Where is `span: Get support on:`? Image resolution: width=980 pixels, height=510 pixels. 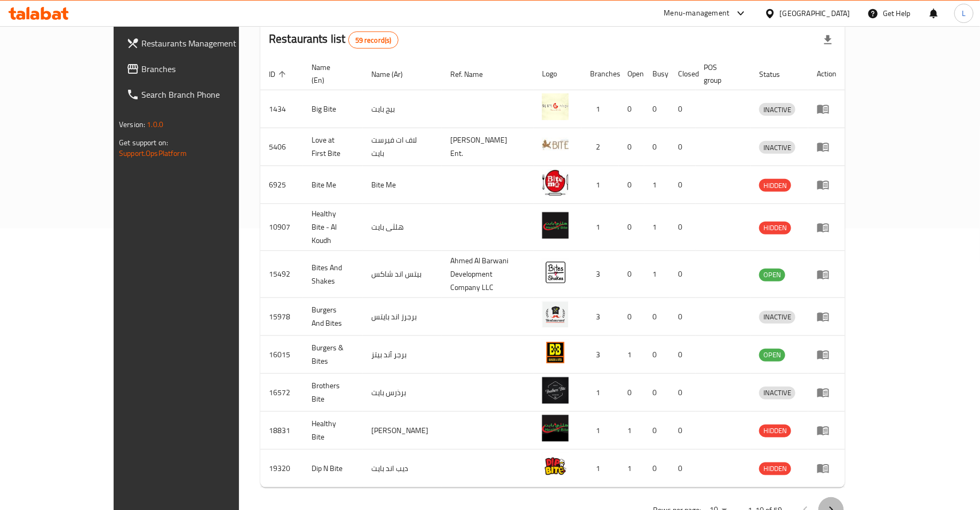
span: Get support on: is located at coordinates (143, 143).